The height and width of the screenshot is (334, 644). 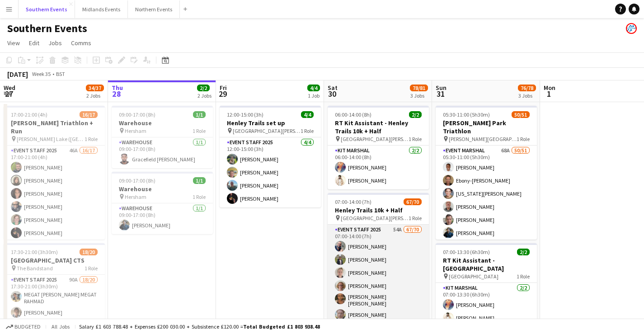 What do you see at coordinates (548, 94) in the screenshot?
I see `span: 1` at bounding box center [548, 94].